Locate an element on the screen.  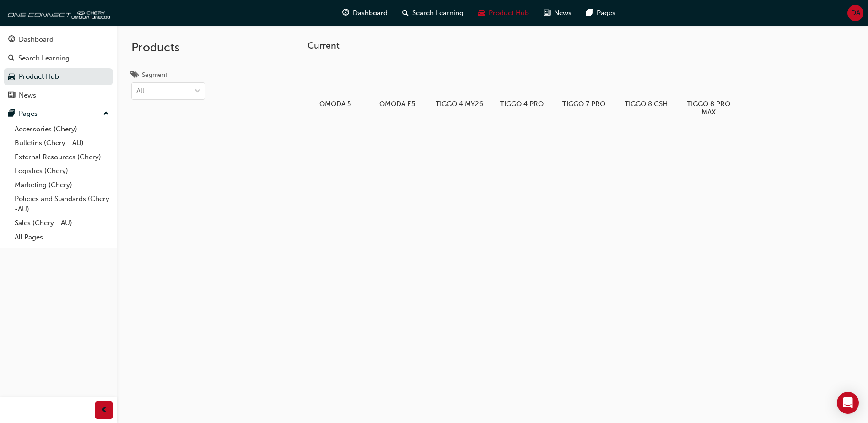
h5: TIGGO 8 CSH is located at coordinates (646, 104).